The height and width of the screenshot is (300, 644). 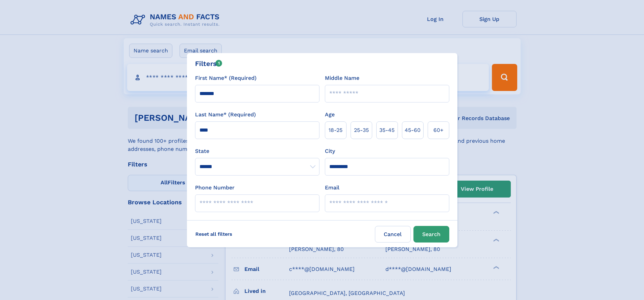 I want to click on label: Cancel, so click(x=393, y=234).